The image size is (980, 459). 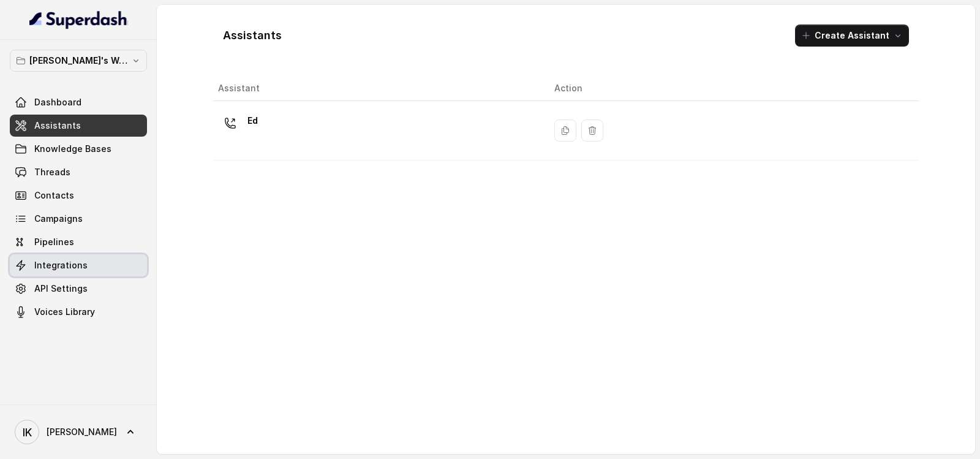 What do you see at coordinates (78, 242) in the screenshot?
I see `a: Pipelines` at bounding box center [78, 242].